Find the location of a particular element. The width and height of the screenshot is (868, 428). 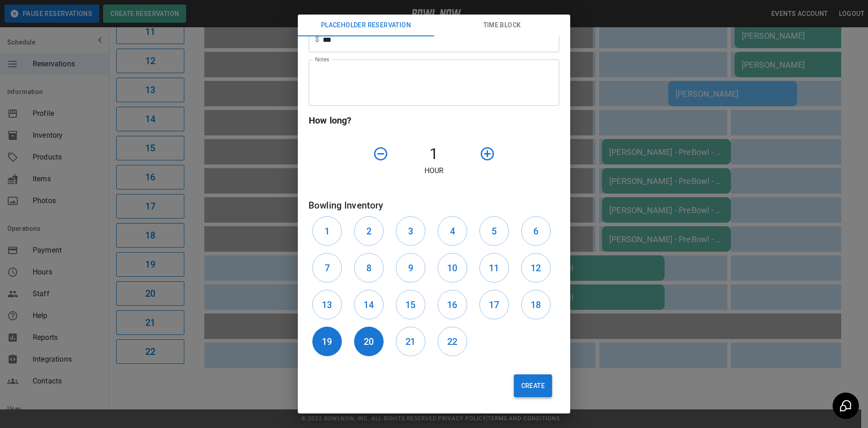

button: 9 is located at coordinates (411, 268).